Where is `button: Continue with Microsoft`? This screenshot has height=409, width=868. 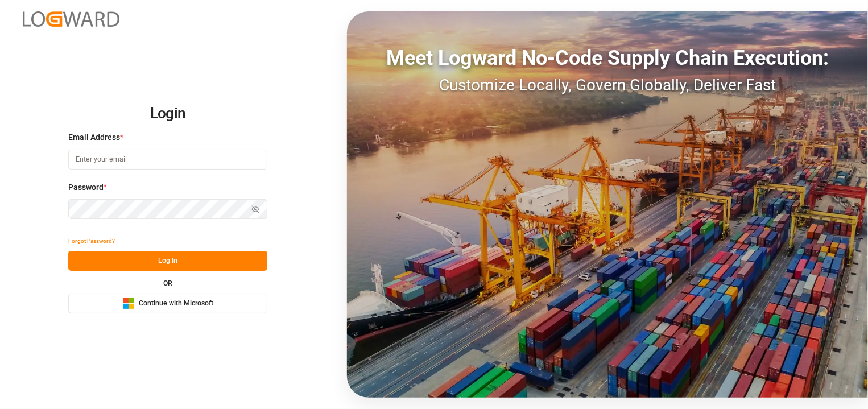 button: Continue with Microsoft is located at coordinates (168, 303).